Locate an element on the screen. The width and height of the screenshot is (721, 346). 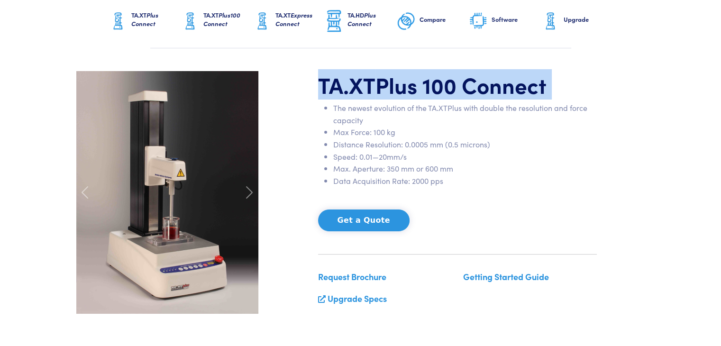
button: Get a Quote is located at coordinates (363, 220).